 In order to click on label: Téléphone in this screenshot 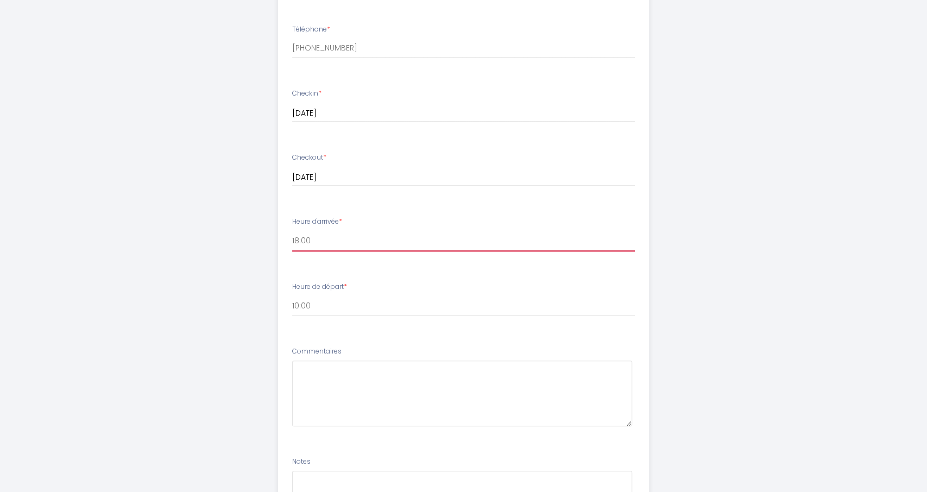, I will do `click(311, 29)`.